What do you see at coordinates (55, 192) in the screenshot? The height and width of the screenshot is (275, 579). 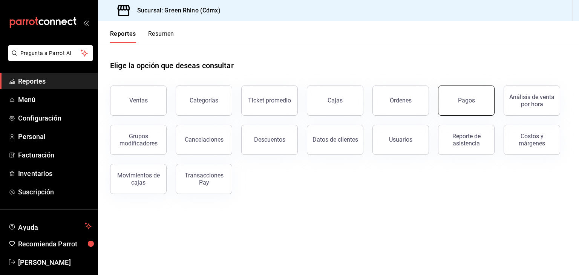 I see `span: Suscripción` at bounding box center [55, 192].